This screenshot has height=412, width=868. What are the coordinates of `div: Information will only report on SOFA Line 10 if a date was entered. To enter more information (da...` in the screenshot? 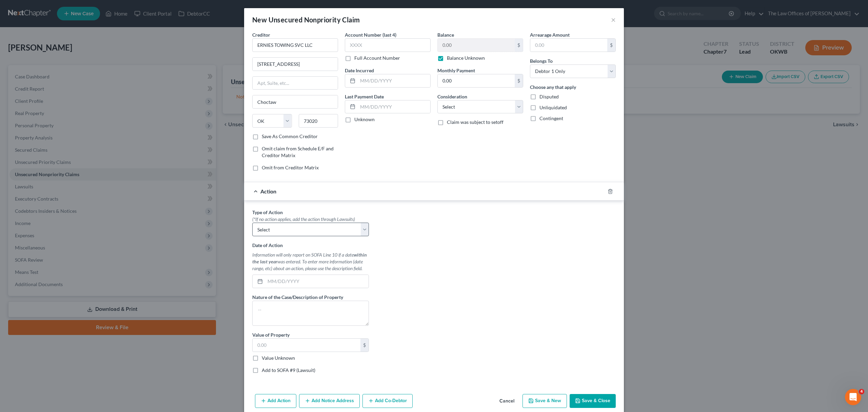 It's located at (310, 261).